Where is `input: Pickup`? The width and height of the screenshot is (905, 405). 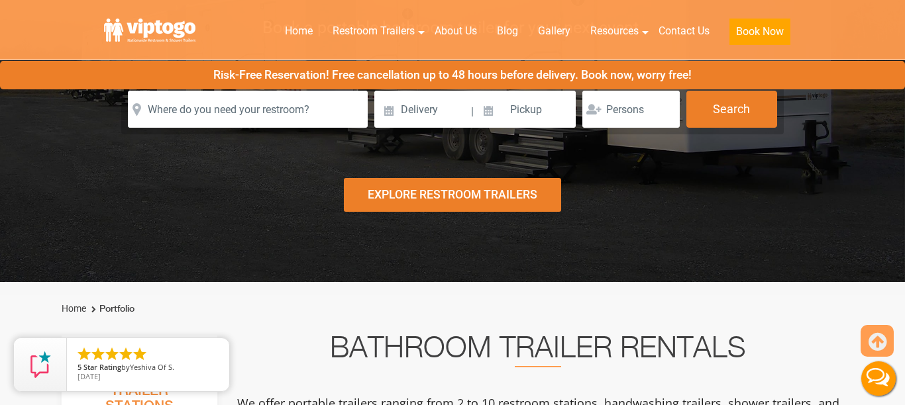
input: Pickup is located at coordinates (525, 109).